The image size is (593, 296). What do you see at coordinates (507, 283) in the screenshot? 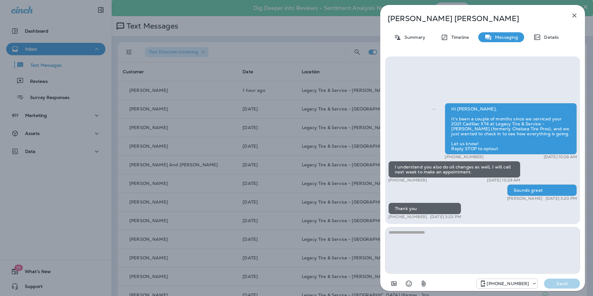
I see `div: +1 (205) 606-2088` at bounding box center [507, 283].